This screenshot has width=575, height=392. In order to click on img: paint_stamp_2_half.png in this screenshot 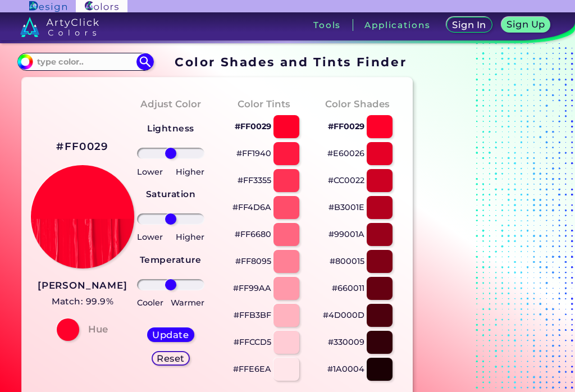, I will do `click(83, 216)`.